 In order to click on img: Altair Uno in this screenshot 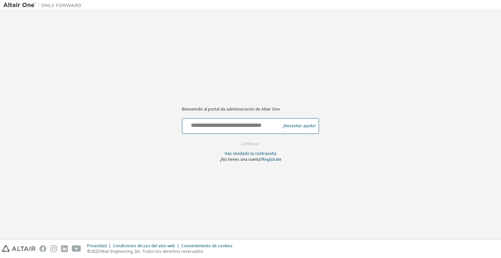, I will do `click(44, 5)`.